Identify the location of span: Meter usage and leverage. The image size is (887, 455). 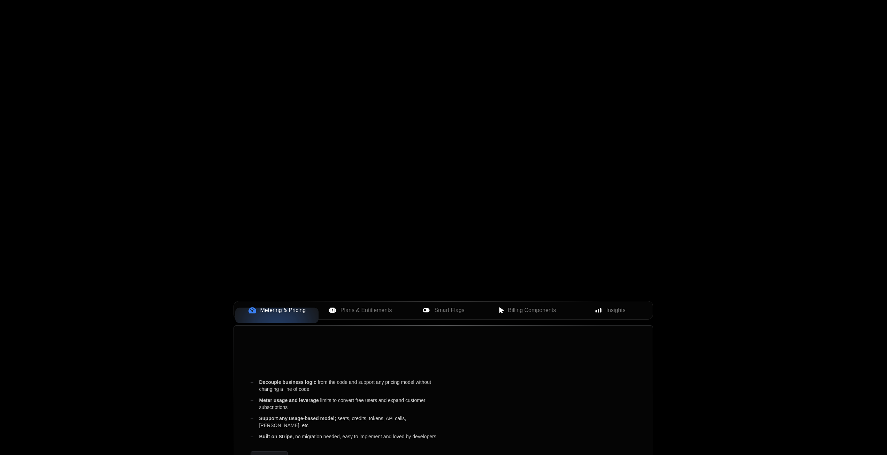
(288, 400).